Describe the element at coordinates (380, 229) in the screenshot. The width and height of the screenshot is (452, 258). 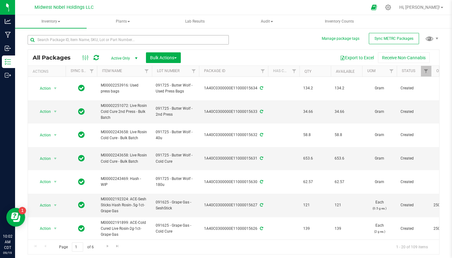
I see `span: Each` at that location.